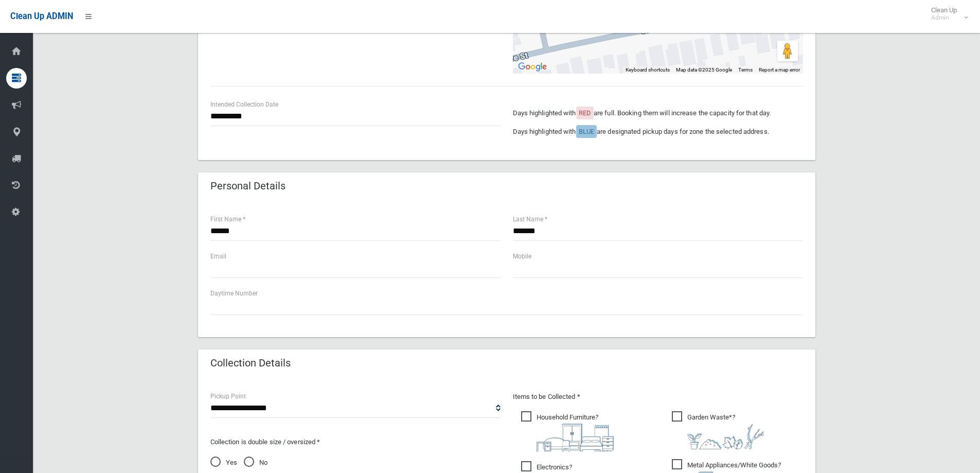 This screenshot has height=473, width=980. I want to click on p: Items to be Collected *, so click(658, 397).